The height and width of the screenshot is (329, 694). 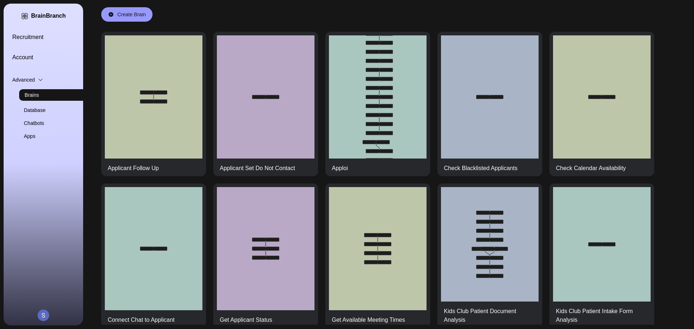 What do you see at coordinates (597, 316) in the screenshot?
I see `div: Kids Club Patient Intake Form Analysis` at bounding box center [597, 316].